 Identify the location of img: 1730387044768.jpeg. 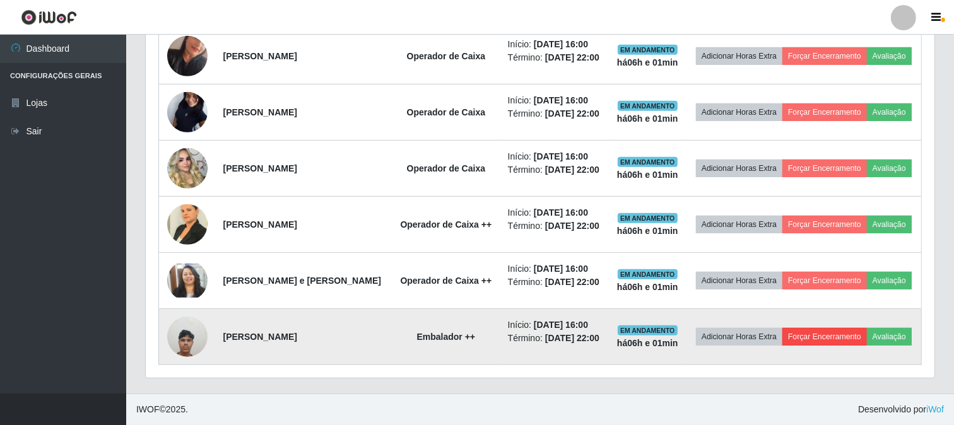
(187, 224).